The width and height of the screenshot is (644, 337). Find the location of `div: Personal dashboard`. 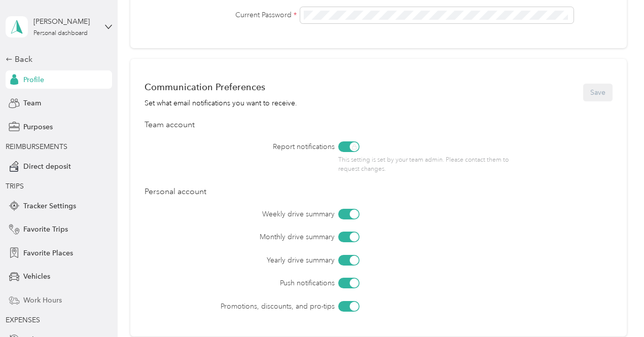

div: Personal dashboard is located at coordinates (60, 33).